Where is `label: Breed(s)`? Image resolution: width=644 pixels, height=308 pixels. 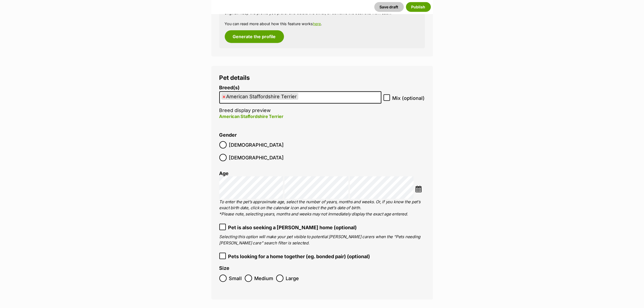 label: Breed(s) is located at coordinates (300, 88).